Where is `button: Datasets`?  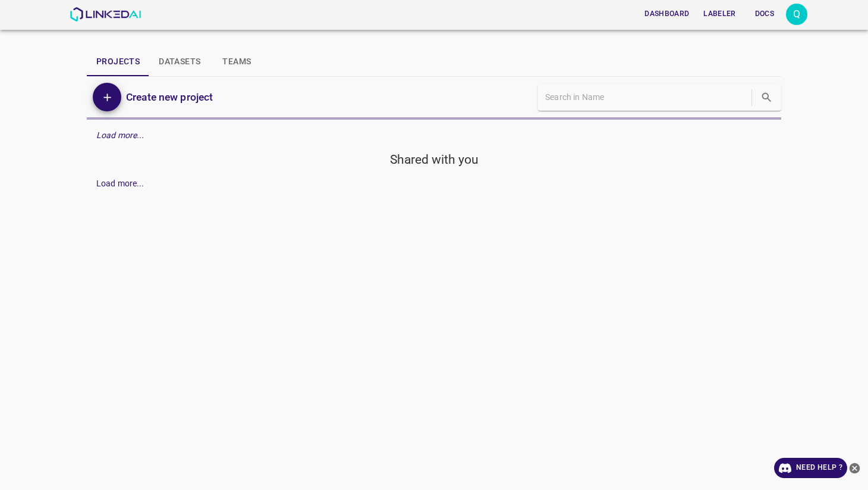
button: Datasets is located at coordinates (179, 62).